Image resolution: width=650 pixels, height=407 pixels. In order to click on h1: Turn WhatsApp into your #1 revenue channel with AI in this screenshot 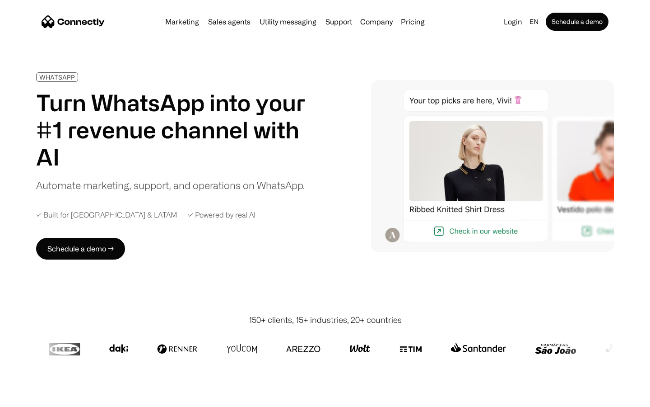, I will do `click(176, 130)`.